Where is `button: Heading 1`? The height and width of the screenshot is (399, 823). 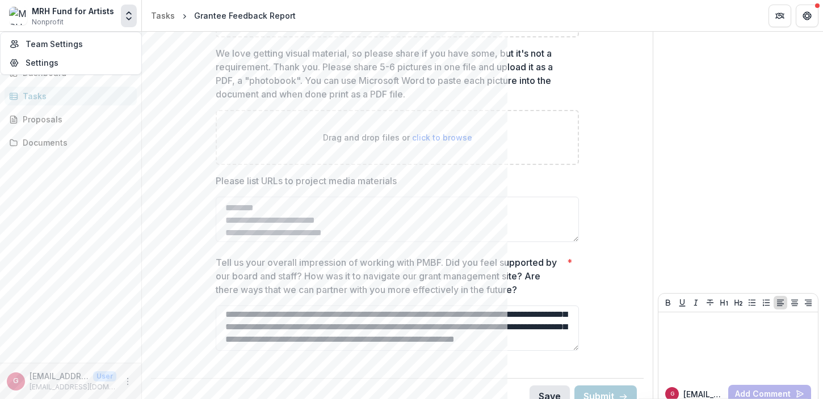
button: Heading 1 is located at coordinates (724, 303).